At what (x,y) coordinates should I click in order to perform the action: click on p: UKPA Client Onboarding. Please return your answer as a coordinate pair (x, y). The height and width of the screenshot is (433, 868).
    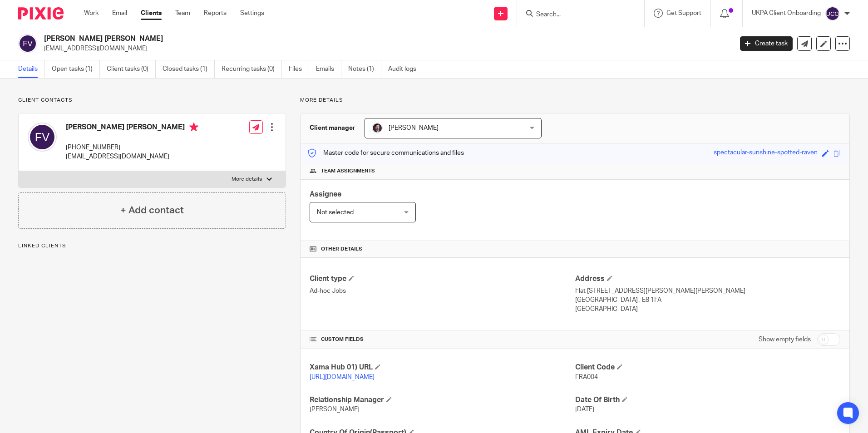
    Looking at the image, I should click on (786, 13).